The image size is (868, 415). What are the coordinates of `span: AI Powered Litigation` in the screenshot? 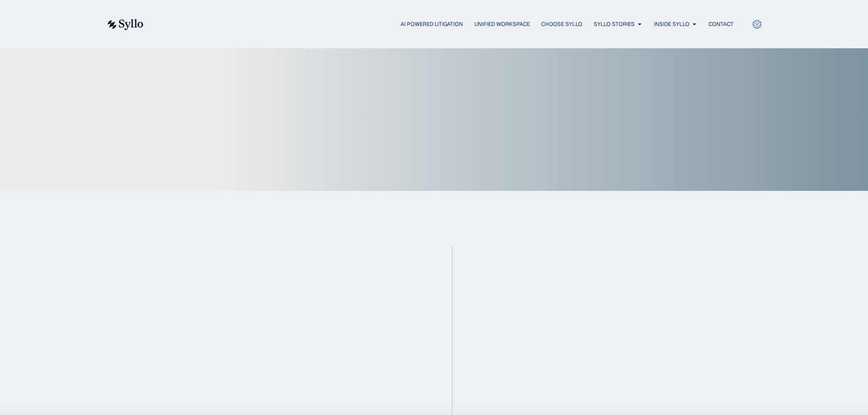 It's located at (432, 24).